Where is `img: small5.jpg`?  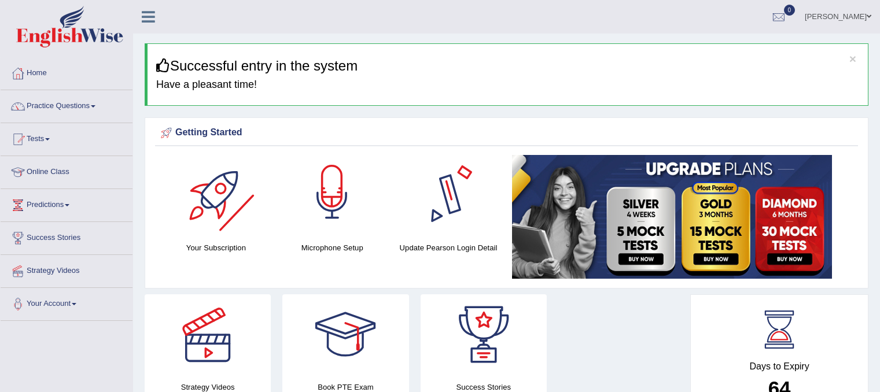 img: small5.jpg is located at coordinates (671, 217).